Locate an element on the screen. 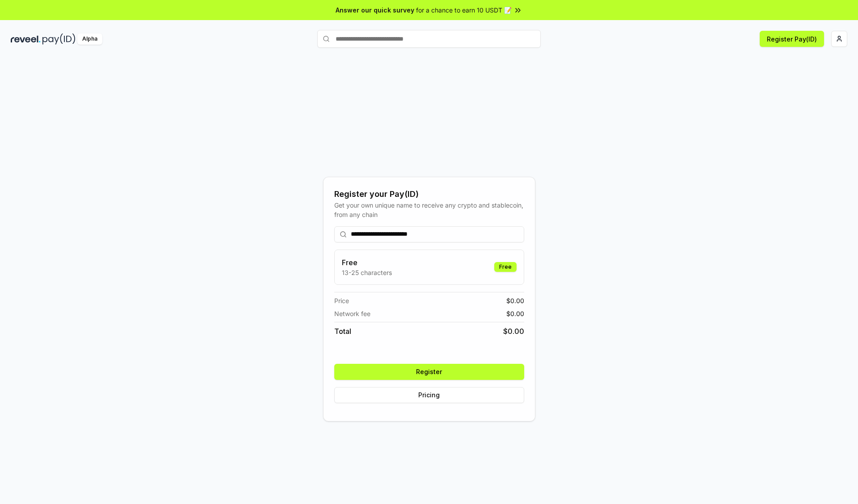 Image resolution: width=858 pixels, height=504 pixels. span: for a chance to earn 10 USDT 📝 is located at coordinates (464, 10).